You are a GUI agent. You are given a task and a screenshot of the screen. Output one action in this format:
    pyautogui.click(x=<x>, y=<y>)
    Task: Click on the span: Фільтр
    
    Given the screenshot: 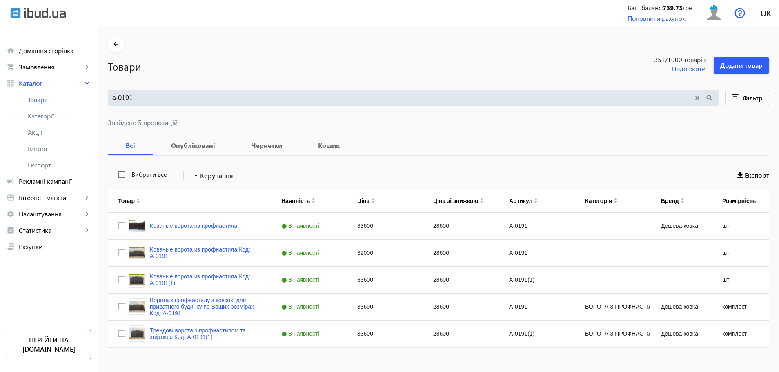 What is the action you would take?
    pyautogui.click(x=753, y=98)
    